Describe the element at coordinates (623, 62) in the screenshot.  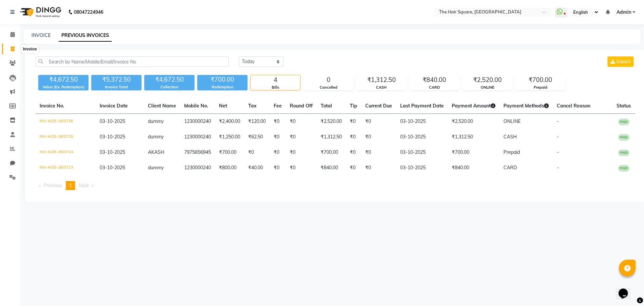
I see `span: Export` at that location.